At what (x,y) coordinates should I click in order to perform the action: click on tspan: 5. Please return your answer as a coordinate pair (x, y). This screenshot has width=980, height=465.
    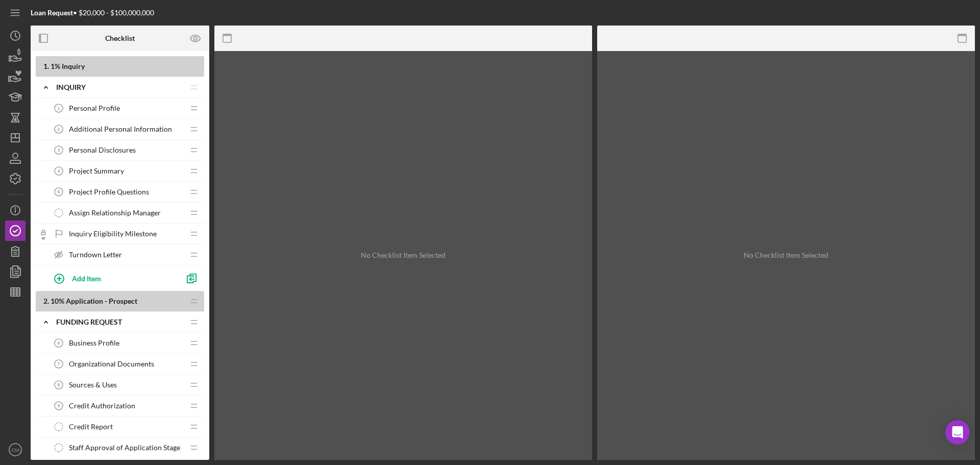
    Looking at the image, I should click on (59, 192).